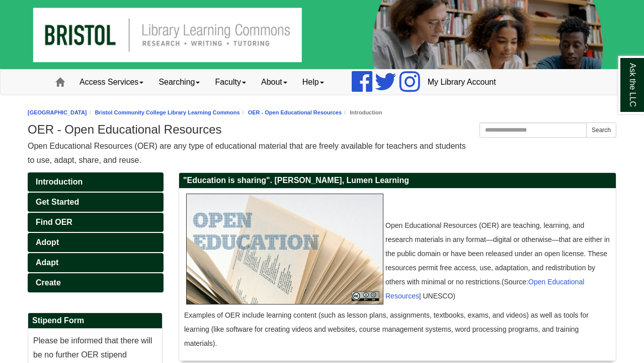 The image size is (644, 363). I want to click on a: Adopt, so click(96, 242).